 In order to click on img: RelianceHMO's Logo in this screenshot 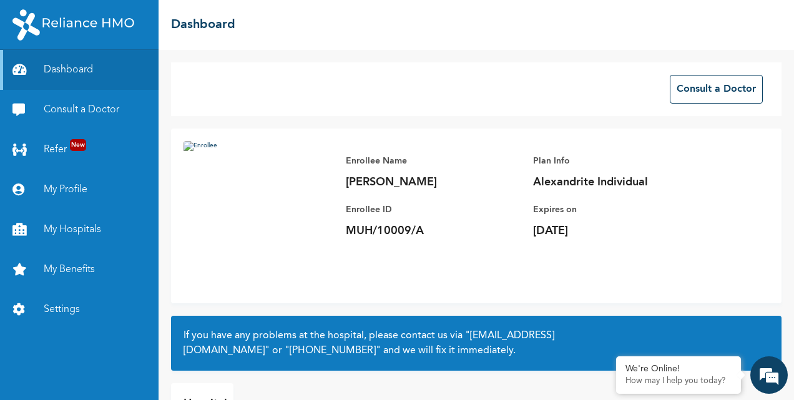, I will do `click(73, 25)`.